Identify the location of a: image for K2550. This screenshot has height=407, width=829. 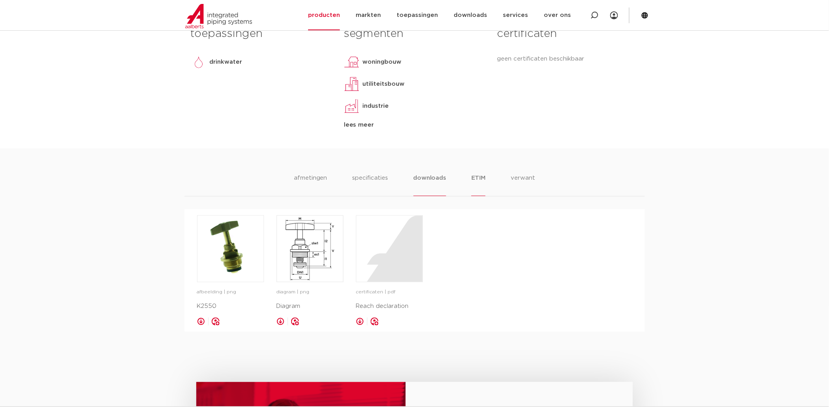
(230, 249).